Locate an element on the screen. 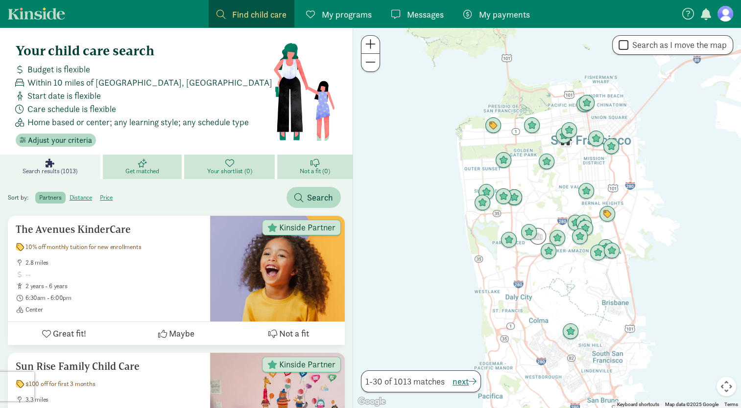  a: Get matched is located at coordinates (143, 167).